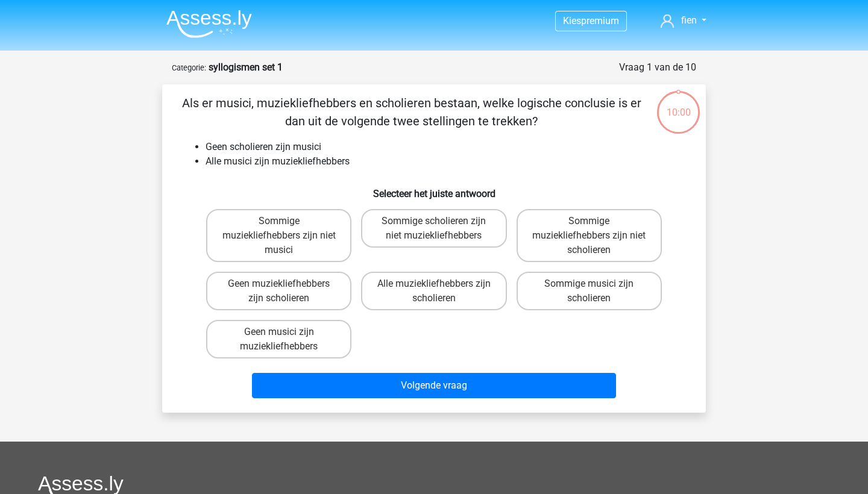 This screenshot has height=494, width=868. I want to click on li: Alle musici zijn muziekliefhebbers, so click(446, 161).